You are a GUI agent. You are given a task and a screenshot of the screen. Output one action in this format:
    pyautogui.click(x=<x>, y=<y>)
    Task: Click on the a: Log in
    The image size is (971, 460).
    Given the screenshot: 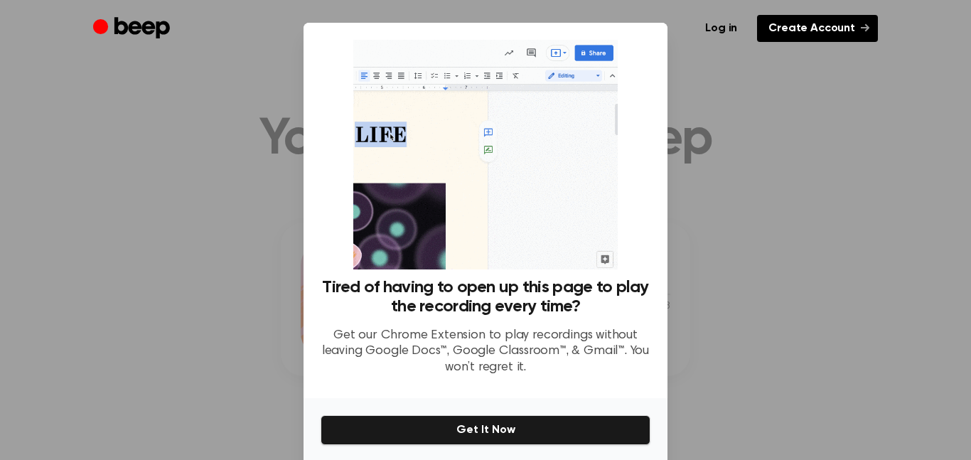 What is the action you would take?
    pyautogui.click(x=721, y=28)
    